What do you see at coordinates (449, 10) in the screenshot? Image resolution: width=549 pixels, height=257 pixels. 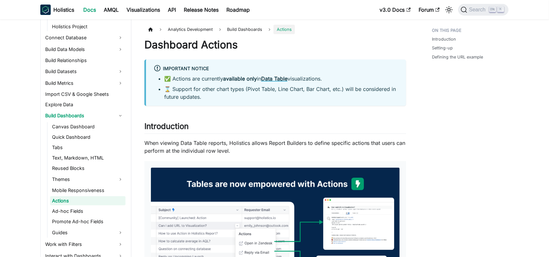 I see `button: Switch between dark and light mode (currently light mode)` at bounding box center [449, 10].